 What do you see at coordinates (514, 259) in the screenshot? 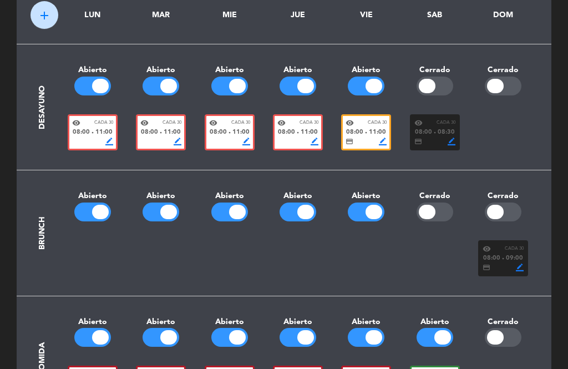
I see `span: 09:00` at bounding box center [514, 259].